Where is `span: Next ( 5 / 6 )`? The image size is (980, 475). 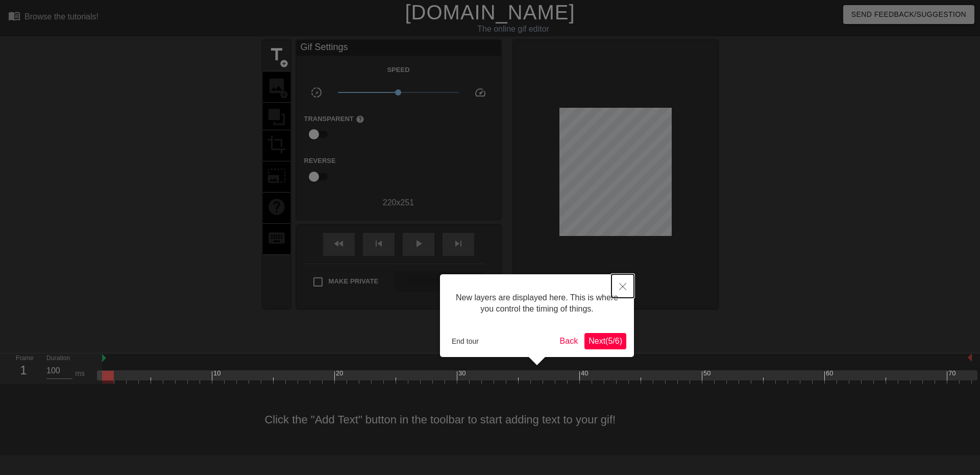
span: Next ( 5 / 6 ) is located at coordinates (605, 341).